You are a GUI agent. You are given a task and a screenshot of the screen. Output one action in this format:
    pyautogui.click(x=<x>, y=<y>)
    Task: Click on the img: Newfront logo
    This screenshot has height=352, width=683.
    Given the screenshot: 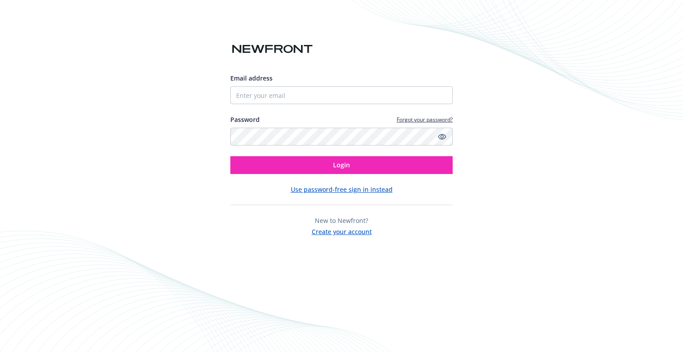 What is the action you would take?
    pyautogui.click(x=272, y=49)
    